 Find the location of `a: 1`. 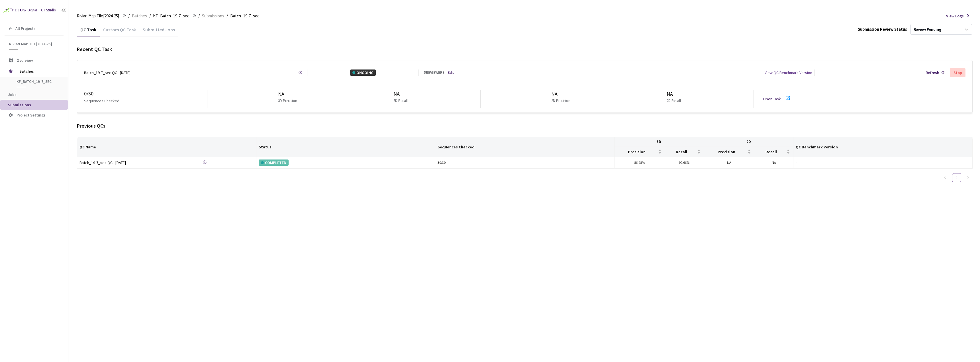

a: 1 is located at coordinates (956, 178).